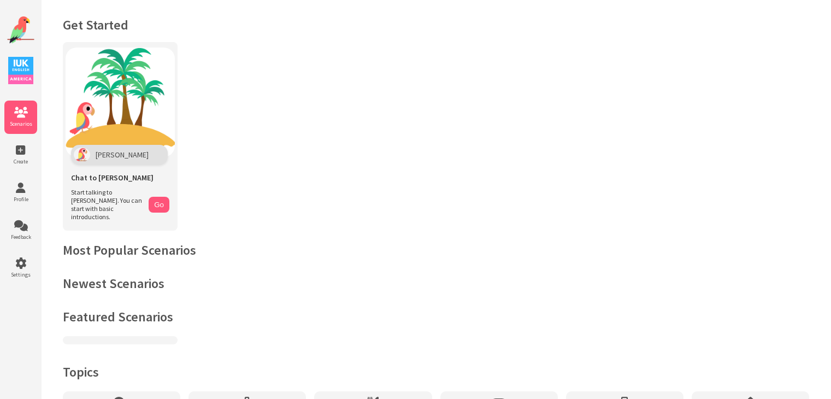 The image size is (831, 399). What do you see at coordinates (436, 283) in the screenshot?
I see `h2: Newest Scenarios` at bounding box center [436, 283].